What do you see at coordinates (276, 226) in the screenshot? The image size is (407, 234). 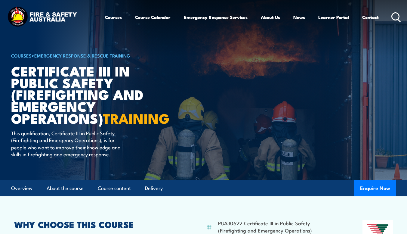 I see `li: PUA30622 Certificate III in Public Safety (Firefighting and Emergency Operations)` at bounding box center [276, 226].